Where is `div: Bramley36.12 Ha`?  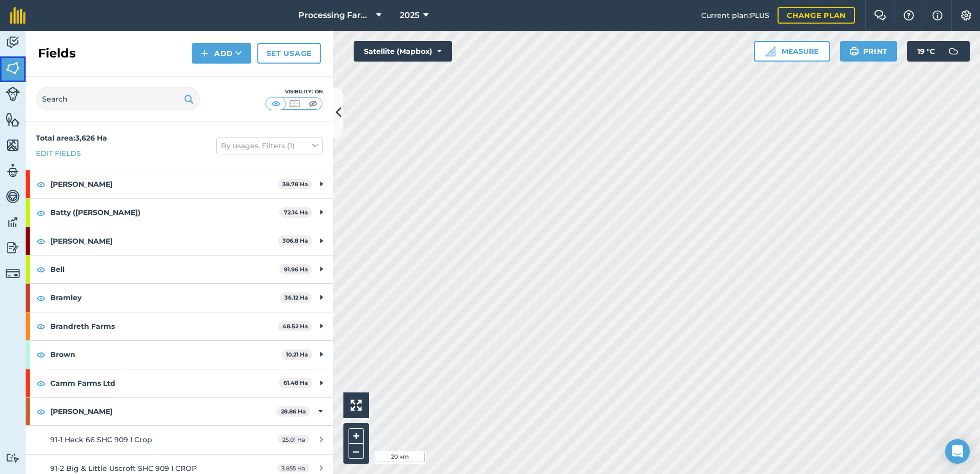
div: Bramley36.12 Ha is located at coordinates (180, 297).